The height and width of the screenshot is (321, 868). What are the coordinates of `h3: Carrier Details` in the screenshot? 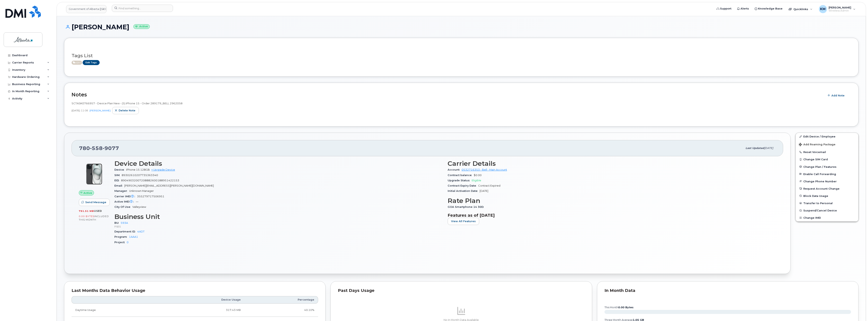 It's located at (612, 164).